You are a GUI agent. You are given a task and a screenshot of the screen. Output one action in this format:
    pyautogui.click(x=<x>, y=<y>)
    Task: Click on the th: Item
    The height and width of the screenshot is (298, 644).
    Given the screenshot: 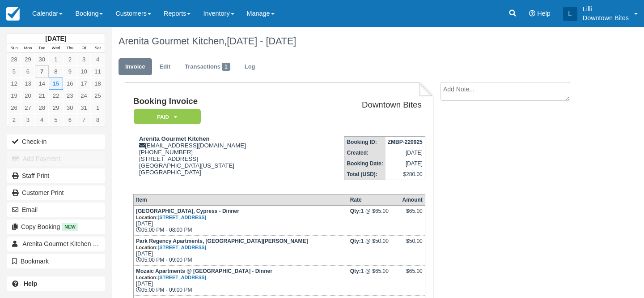 What is the action you would take?
    pyautogui.click(x=240, y=199)
    